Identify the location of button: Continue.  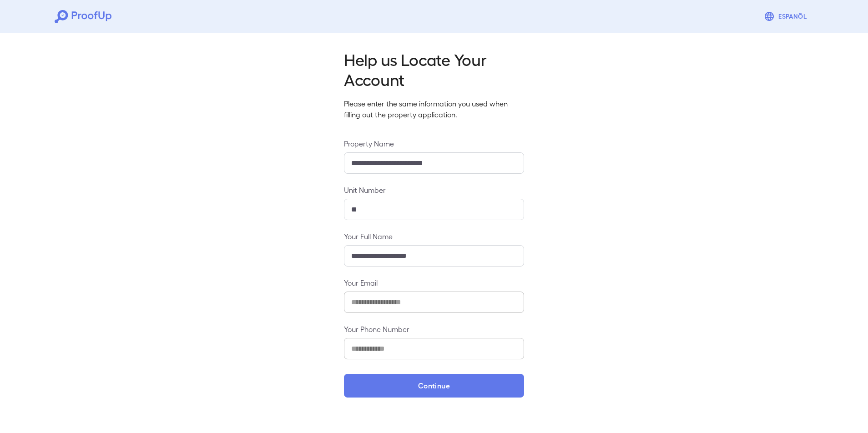
(434, 386).